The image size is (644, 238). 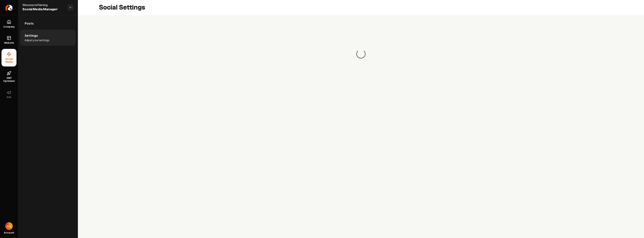 What do you see at coordinates (9, 97) in the screenshot?
I see `span: Ads` at bounding box center [9, 97].